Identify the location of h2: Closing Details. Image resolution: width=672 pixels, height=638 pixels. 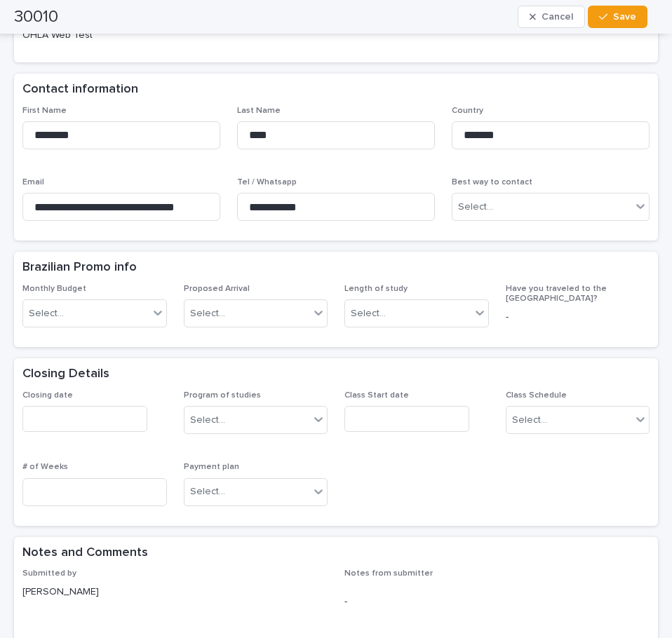
(66, 375).